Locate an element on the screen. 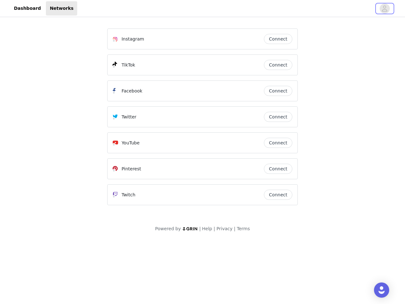 This screenshot has width=405, height=304. p: Twitch is located at coordinates (129, 195).